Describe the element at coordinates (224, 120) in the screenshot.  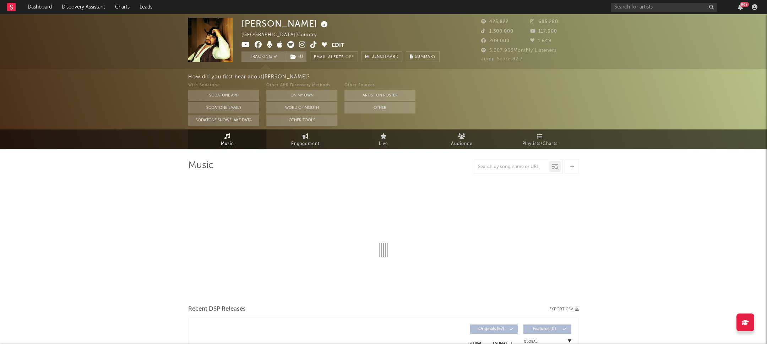
I see `button: Sodatone Snowflake Data` at that location.